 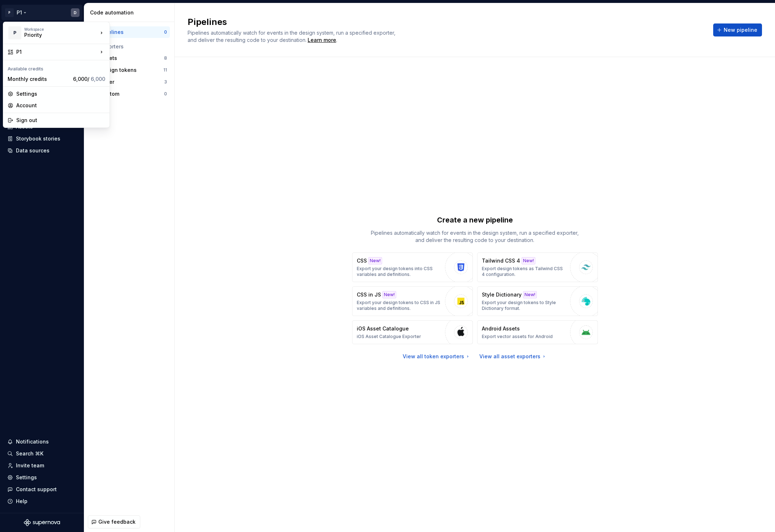 What do you see at coordinates (98, 79) in the screenshot?
I see `span: 6,000` at bounding box center [98, 79].